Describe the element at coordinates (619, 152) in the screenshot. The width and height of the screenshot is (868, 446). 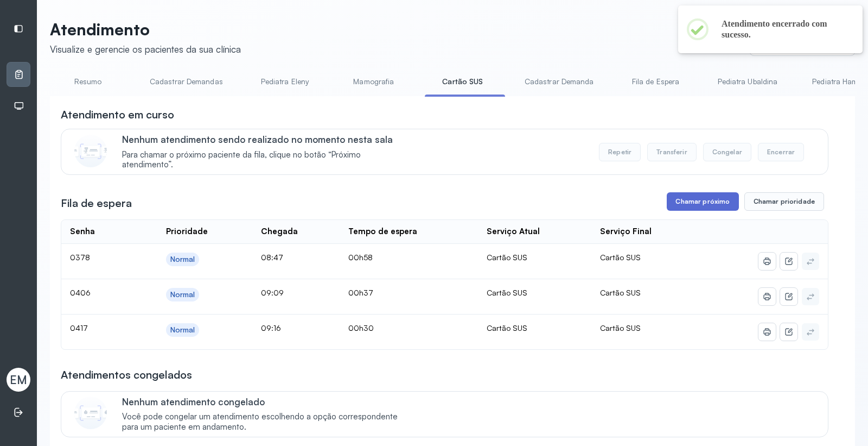
I see `button: Repetir` at that location.